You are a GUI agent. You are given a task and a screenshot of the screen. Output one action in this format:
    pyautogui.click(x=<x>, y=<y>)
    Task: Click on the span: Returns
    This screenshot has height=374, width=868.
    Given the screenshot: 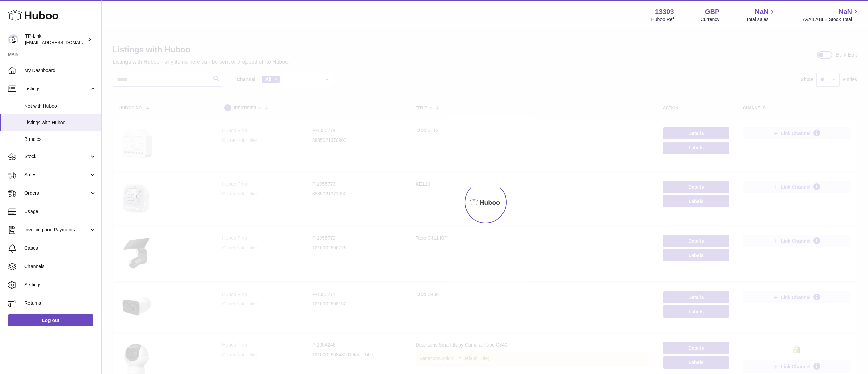 What is the action you would take?
    pyautogui.click(x=60, y=303)
    